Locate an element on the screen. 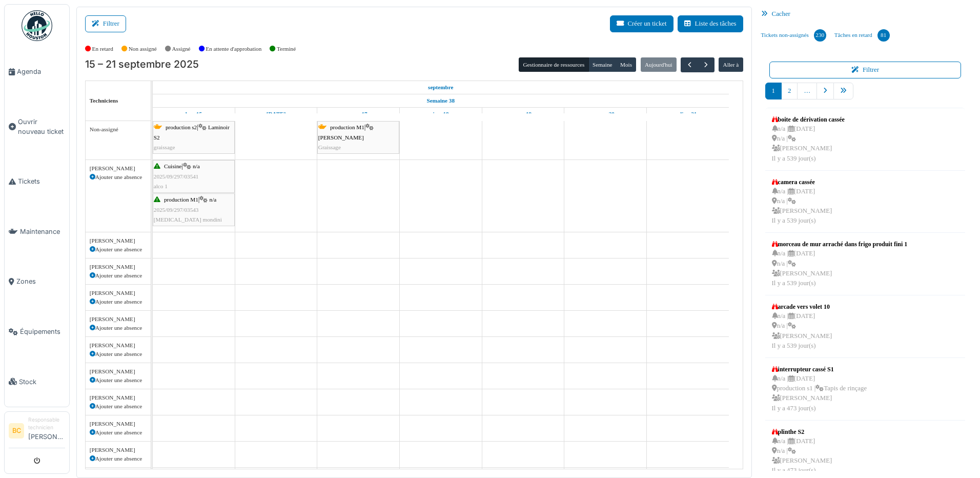  span: graissage is located at coordinates (165, 147).